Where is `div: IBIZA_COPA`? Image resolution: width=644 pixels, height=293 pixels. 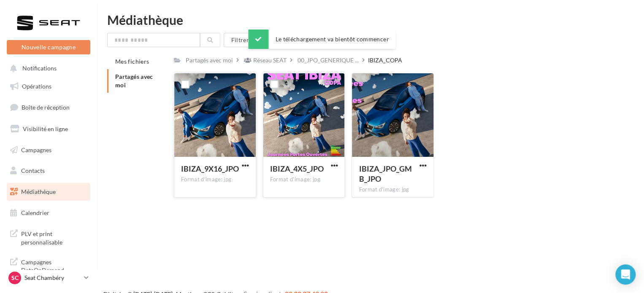 div: IBIZA_COPA is located at coordinates (385, 60).